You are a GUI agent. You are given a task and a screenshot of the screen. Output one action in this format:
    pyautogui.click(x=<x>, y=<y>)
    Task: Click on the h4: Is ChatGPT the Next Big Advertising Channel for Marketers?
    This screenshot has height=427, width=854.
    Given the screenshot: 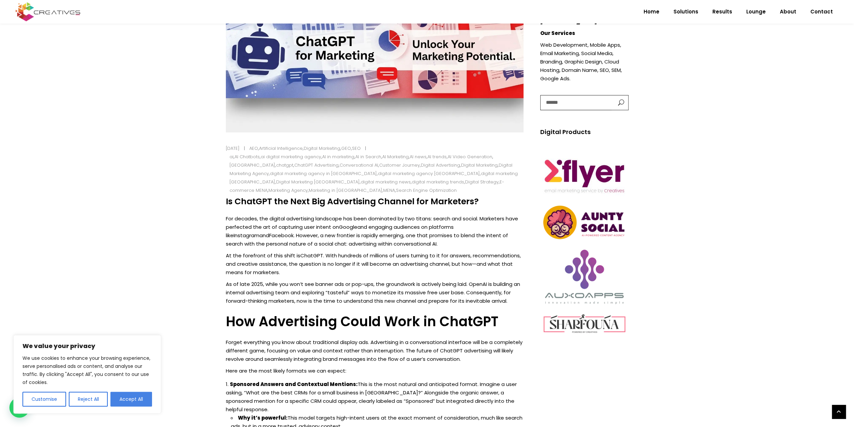 What is the action you would take?
    pyautogui.click(x=375, y=201)
    